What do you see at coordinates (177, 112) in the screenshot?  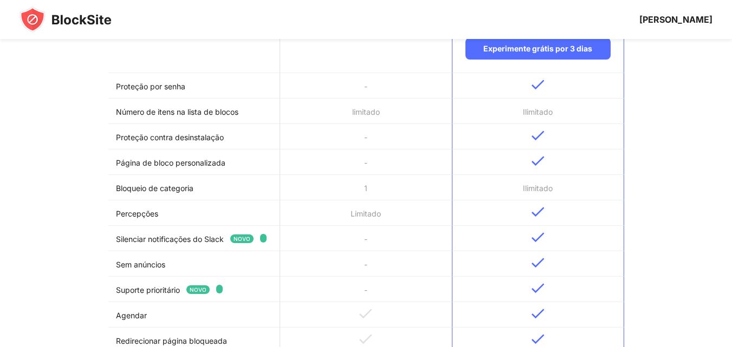 I see `font: Número de itens na lista de blocos` at bounding box center [177, 112].